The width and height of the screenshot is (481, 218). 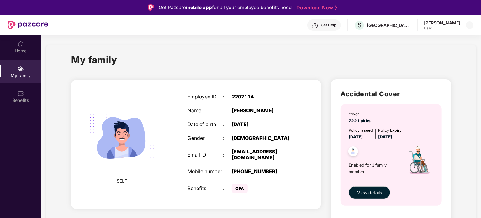 I want to click on div: 2207114, so click(x=263, y=97).